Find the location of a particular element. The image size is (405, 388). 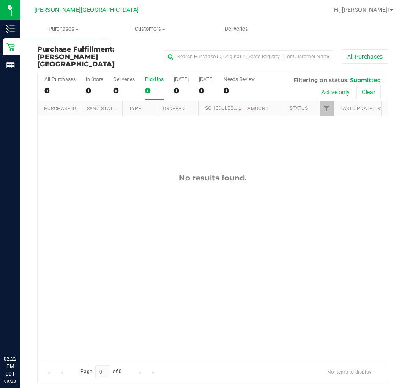

a: Filter is located at coordinates (327, 109).